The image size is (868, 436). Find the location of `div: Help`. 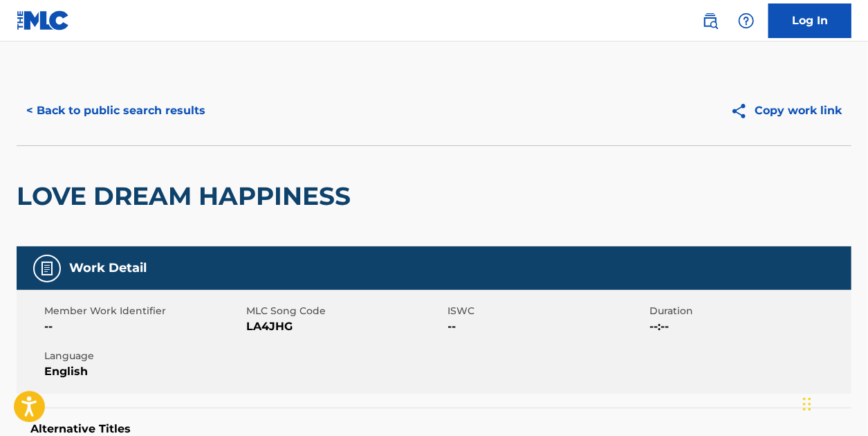

div: Help is located at coordinates (746, 21).